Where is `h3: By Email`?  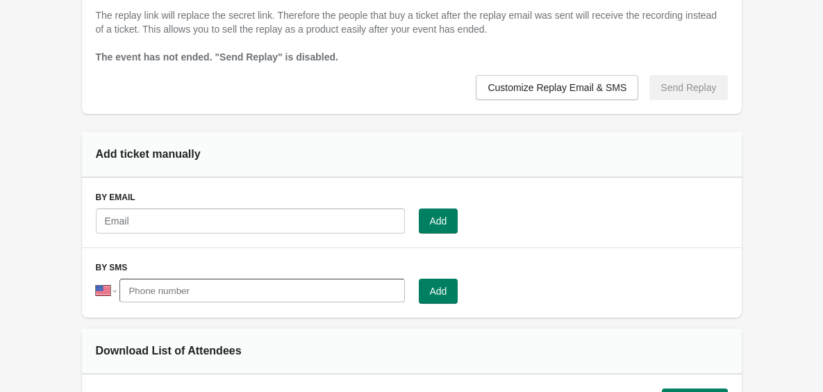
h3: By Email is located at coordinates (412, 197).